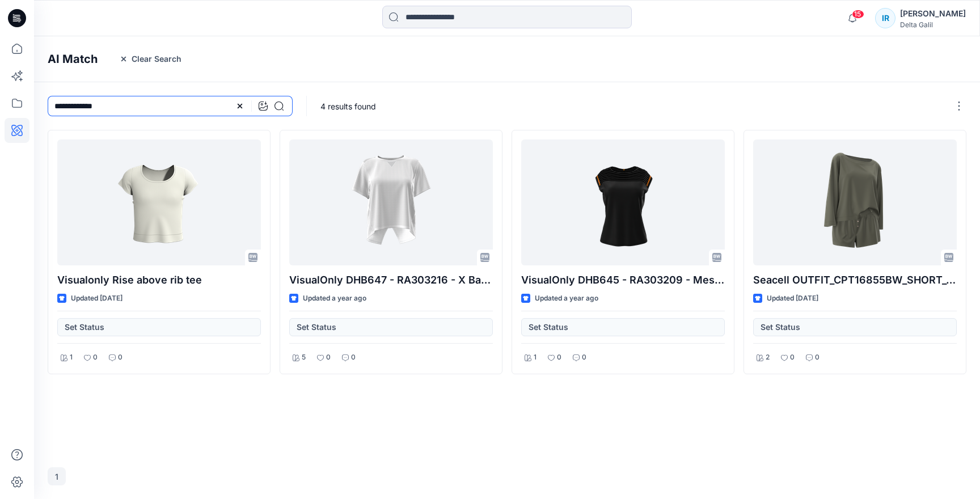  Describe the element at coordinates (349, 106) in the screenshot. I see `p: 4 results found` at that location.